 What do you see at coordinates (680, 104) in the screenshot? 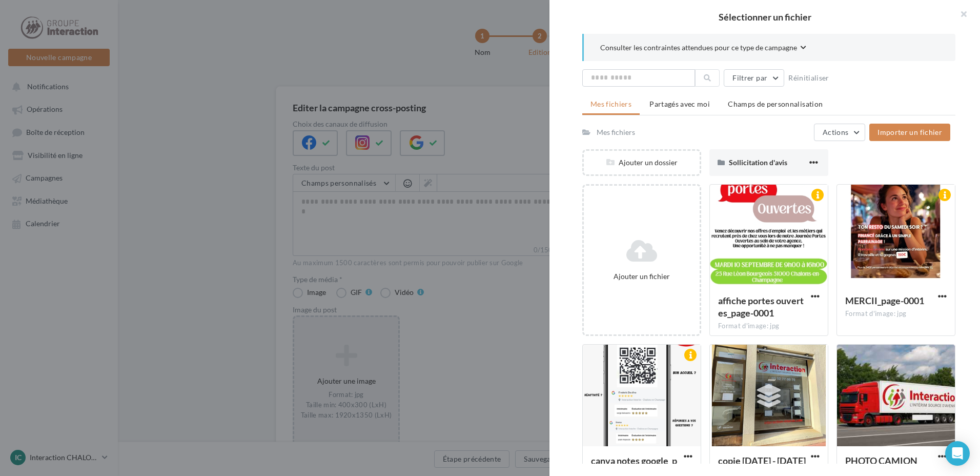
I see `span: Partagés avec moi` at bounding box center [680, 104].